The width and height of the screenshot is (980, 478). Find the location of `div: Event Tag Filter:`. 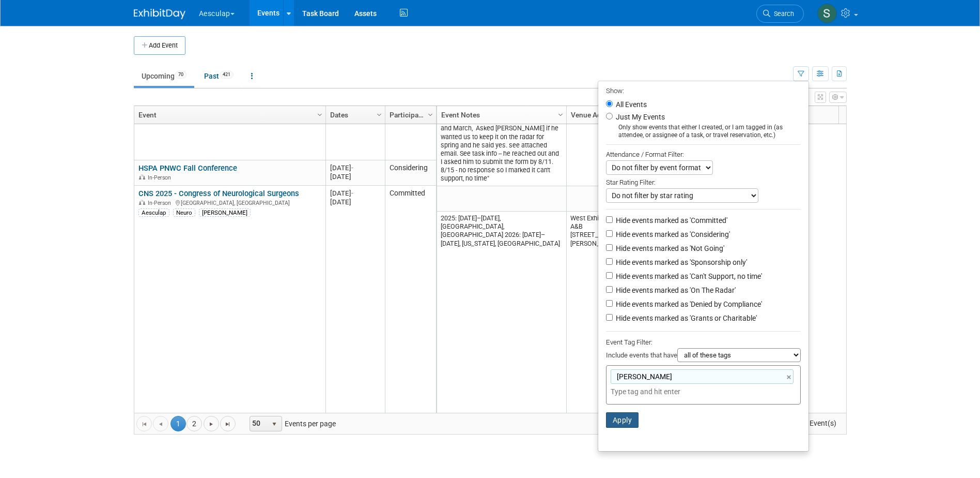

div: Event Tag Filter: is located at coordinates (703, 342).